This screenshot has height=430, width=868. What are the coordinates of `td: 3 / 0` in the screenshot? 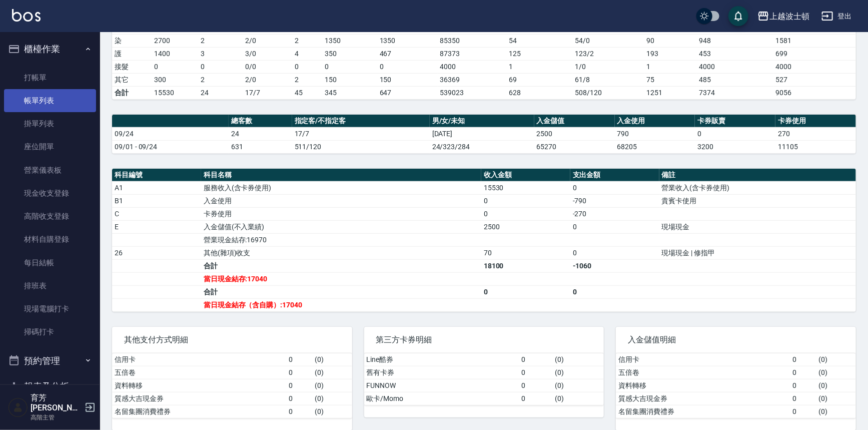 It's located at (267, 53).